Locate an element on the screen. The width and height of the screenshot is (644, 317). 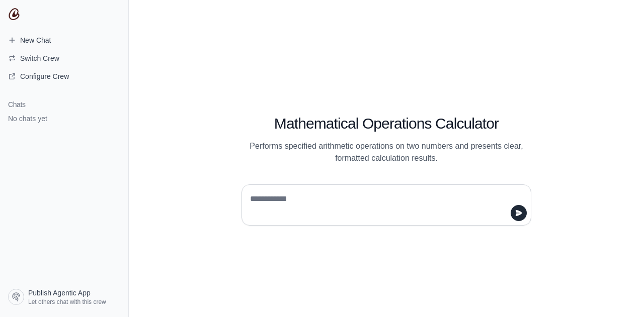
h1: Mathematical Operations Calculator is located at coordinates (386, 123).